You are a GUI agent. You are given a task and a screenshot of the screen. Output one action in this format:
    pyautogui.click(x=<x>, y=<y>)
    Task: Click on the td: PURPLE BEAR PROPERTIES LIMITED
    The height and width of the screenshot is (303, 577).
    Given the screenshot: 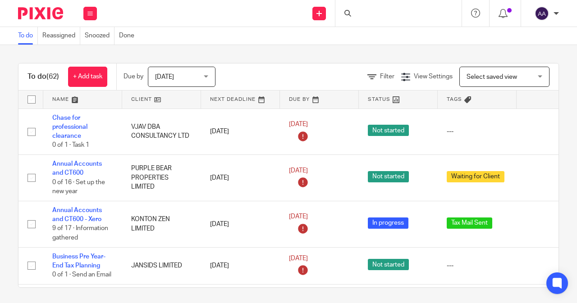 What is the action you would take?
    pyautogui.click(x=161, y=178)
    